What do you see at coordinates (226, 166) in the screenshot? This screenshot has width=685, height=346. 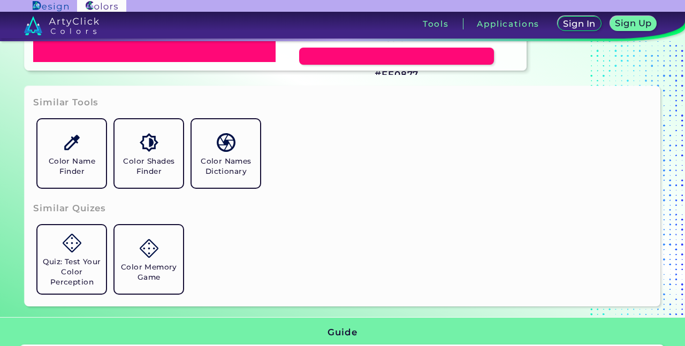 I see `h5: Color Names Dictionary` at bounding box center [226, 166].